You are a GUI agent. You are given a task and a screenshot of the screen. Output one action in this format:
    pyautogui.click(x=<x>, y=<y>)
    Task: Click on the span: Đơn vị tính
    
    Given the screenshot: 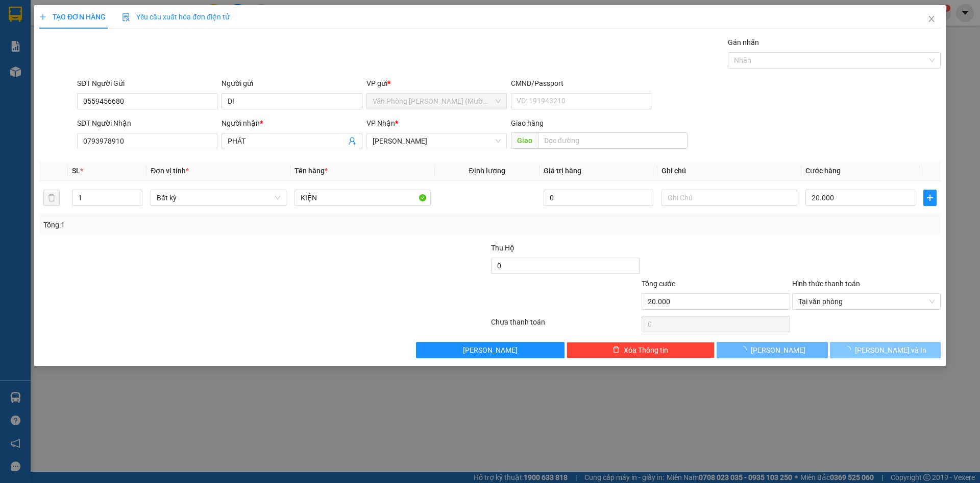 What is the action you would take?
    pyautogui.click(x=169, y=171)
    